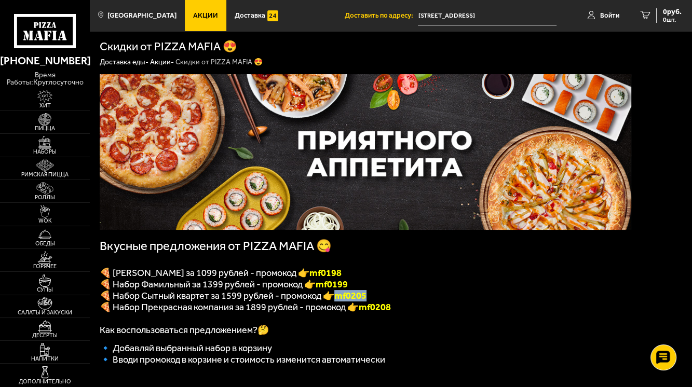  What do you see at coordinates (205, 15) in the screenshot?
I see `span: Акции` at bounding box center [205, 15].